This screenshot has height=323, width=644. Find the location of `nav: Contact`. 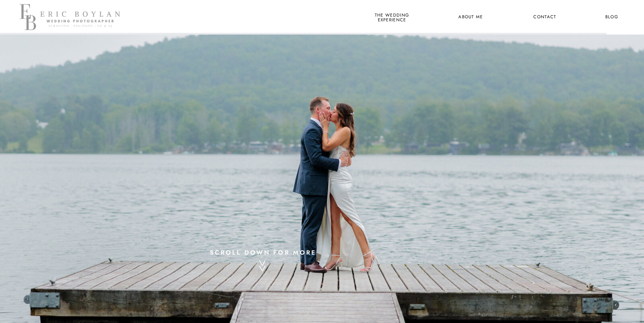

nav: Contact is located at coordinates (545, 17).